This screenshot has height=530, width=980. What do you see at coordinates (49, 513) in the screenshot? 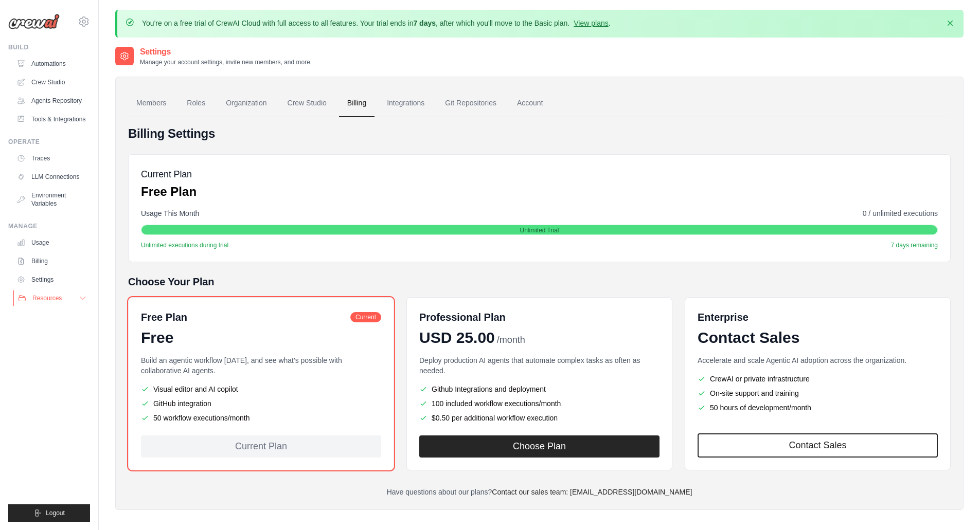
I see `button: Logout` at bounding box center [49, 513].